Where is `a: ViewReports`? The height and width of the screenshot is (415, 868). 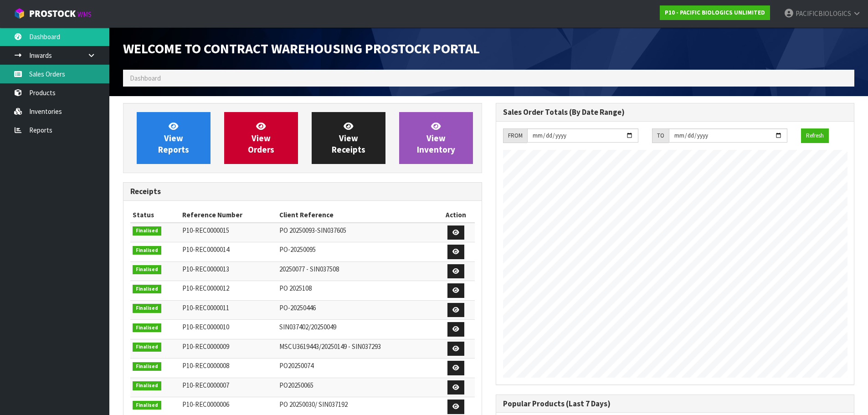
a: ViewReports is located at coordinates (174, 138).